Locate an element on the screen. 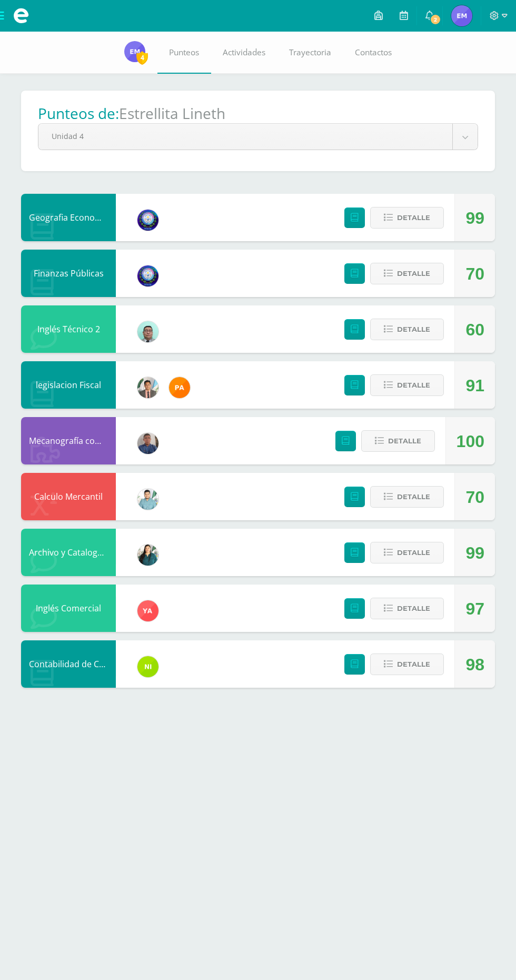  div: Mecanografía computarizada is located at coordinates (68, 441).